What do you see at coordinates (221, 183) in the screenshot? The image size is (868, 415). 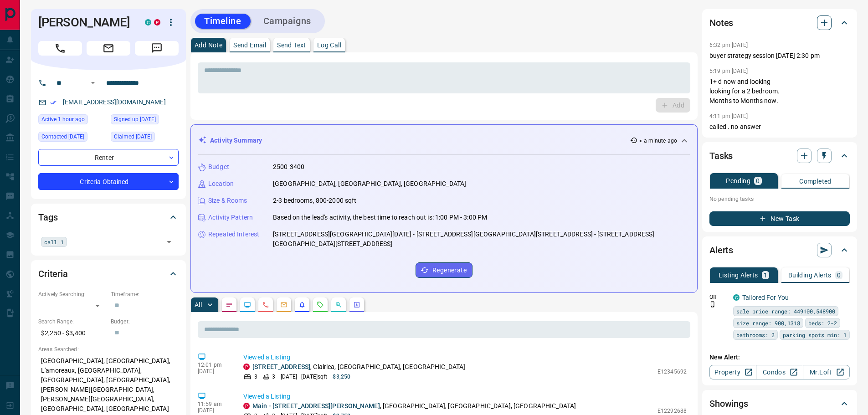 I see `p: Location` at bounding box center [221, 183].